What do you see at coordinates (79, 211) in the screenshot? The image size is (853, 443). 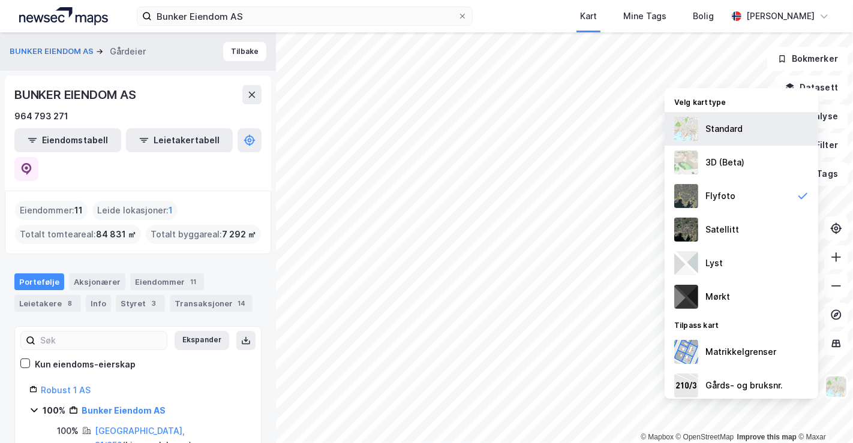 I see `span: 11` at bounding box center [79, 211].